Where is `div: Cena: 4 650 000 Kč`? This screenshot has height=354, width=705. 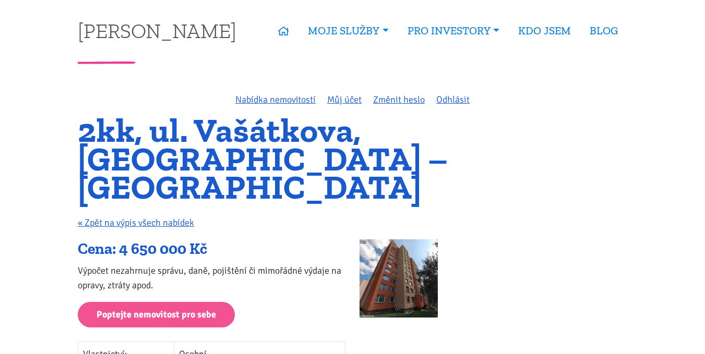
div: Cena: 4 650 000 Kč is located at coordinates (211, 249).